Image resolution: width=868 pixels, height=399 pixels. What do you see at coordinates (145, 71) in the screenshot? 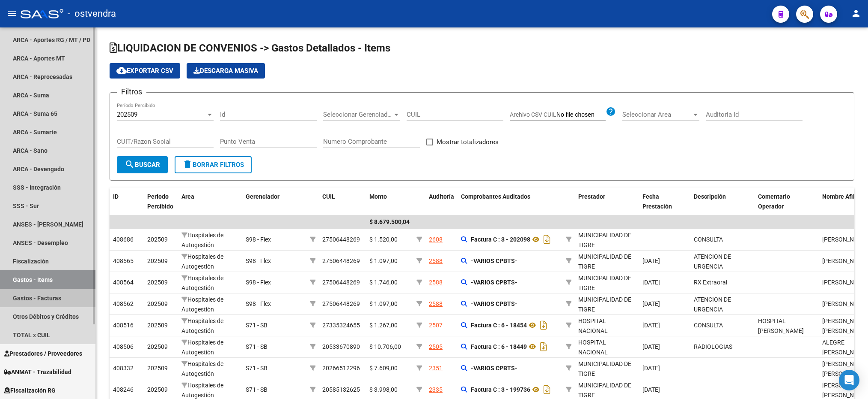
I see `span: Exportar CSV` at bounding box center [145, 71].